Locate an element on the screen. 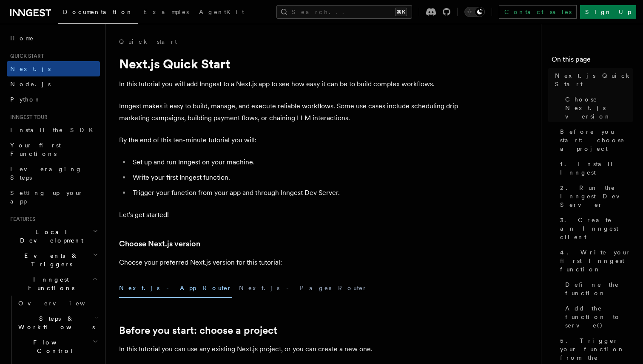 Image resolution: width=643 pixels, height=364 pixels. a: 4. Write your first Inngest function is located at coordinates (594, 261).